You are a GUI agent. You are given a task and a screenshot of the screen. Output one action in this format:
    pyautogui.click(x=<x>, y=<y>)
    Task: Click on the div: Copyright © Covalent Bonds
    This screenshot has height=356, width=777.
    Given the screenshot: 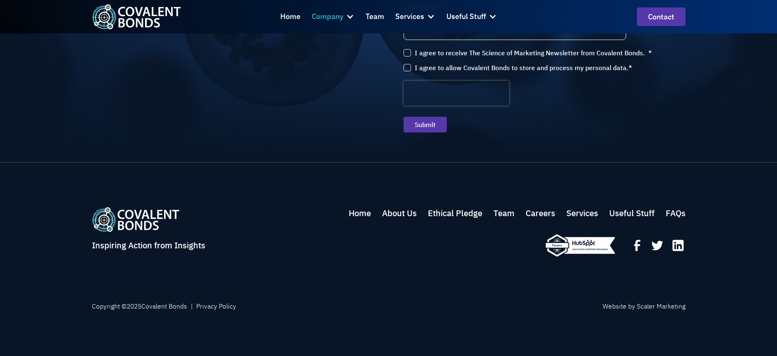 What is the action you would take?
    pyautogui.click(x=139, y=306)
    